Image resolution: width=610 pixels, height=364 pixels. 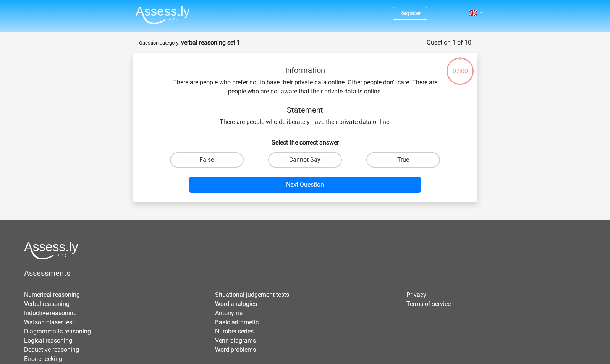 What do you see at coordinates (237, 322) in the screenshot?
I see `a: Basic arithmetic` at bounding box center [237, 322].